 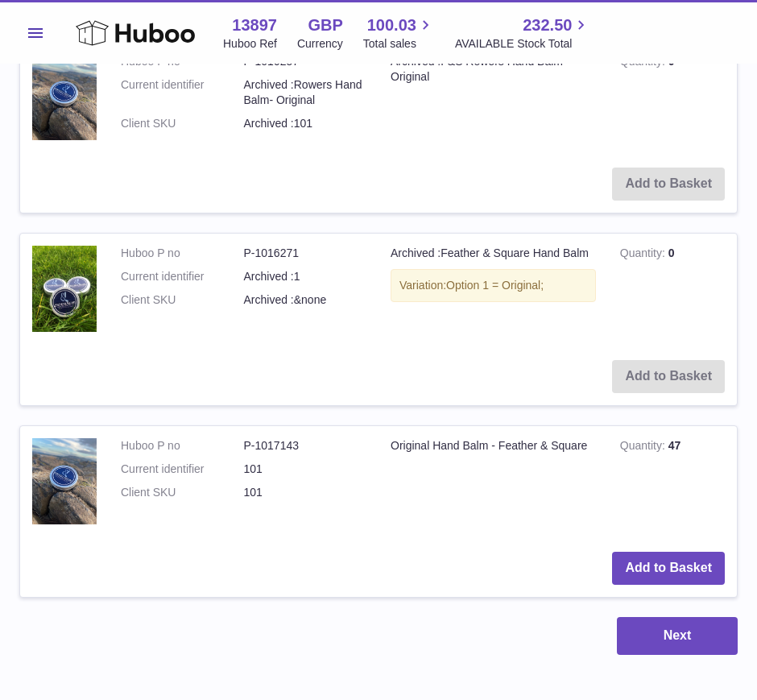 I want to click on a: 232.50 AVAILABLE Stock Total, so click(x=523, y=33).